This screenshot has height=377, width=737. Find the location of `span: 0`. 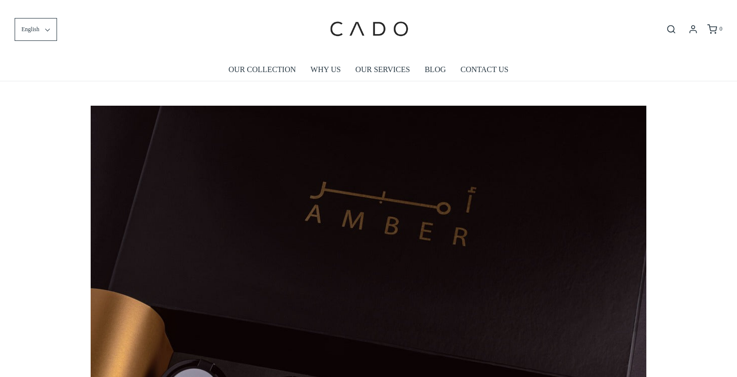

span: 0 is located at coordinates (720, 29).